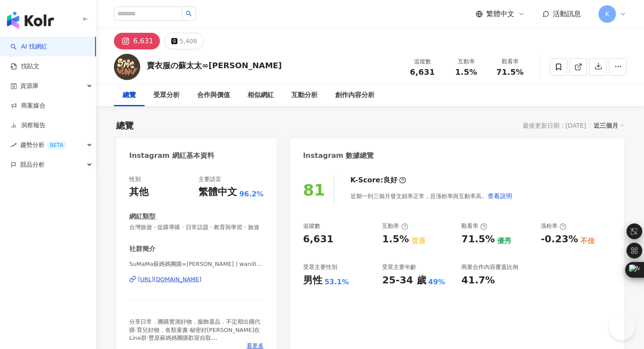  What do you see at coordinates (14, 145) in the screenshot?
I see `span: rise` at bounding box center [14, 145].